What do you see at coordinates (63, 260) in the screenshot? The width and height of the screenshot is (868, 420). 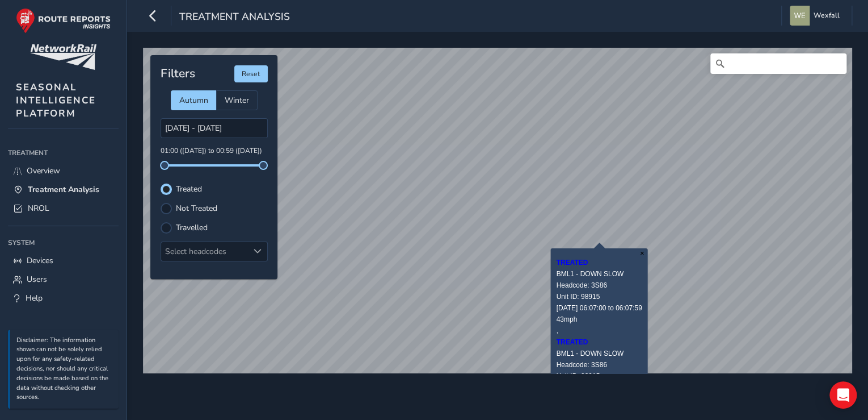 I see `a: Devices` at bounding box center [63, 260].